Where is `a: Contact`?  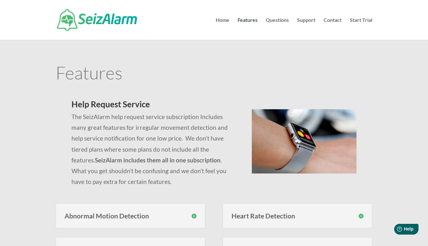 a: Contact is located at coordinates (332, 29).